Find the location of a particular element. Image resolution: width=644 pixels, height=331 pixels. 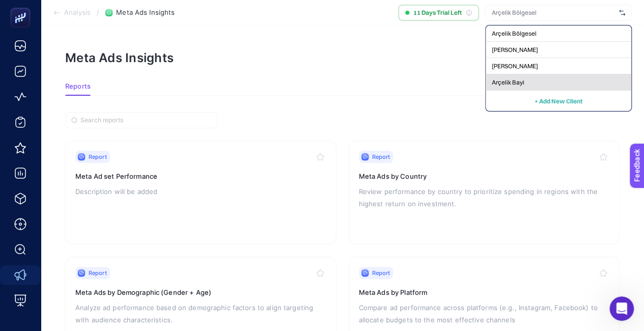

h1: Meta Ads Insights is located at coordinates (119, 57).